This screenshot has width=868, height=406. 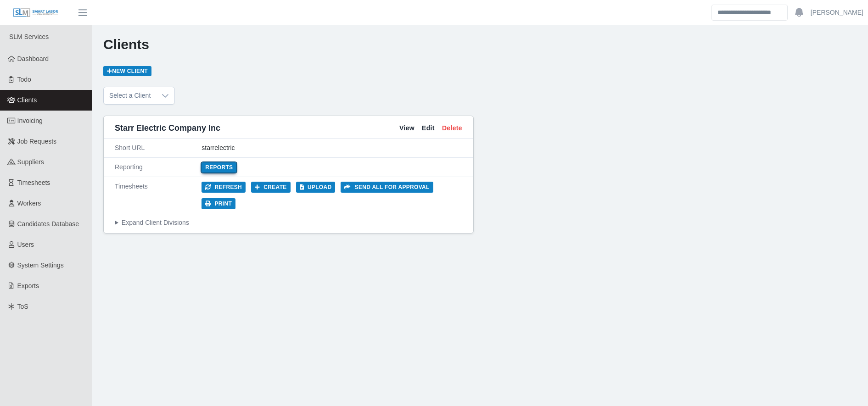 What do you see at coordinates (271, 188) in the screenshot?
I see `button: Create` at bounding box center [271, 188].